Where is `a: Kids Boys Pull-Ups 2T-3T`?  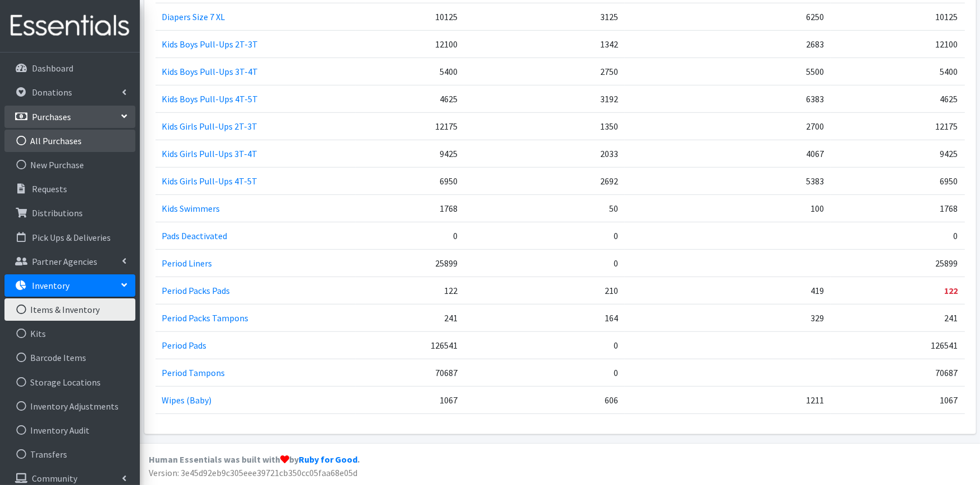
a: Kids Boys Pull-Ups 2T-3T is located at coordinates (210, 44).